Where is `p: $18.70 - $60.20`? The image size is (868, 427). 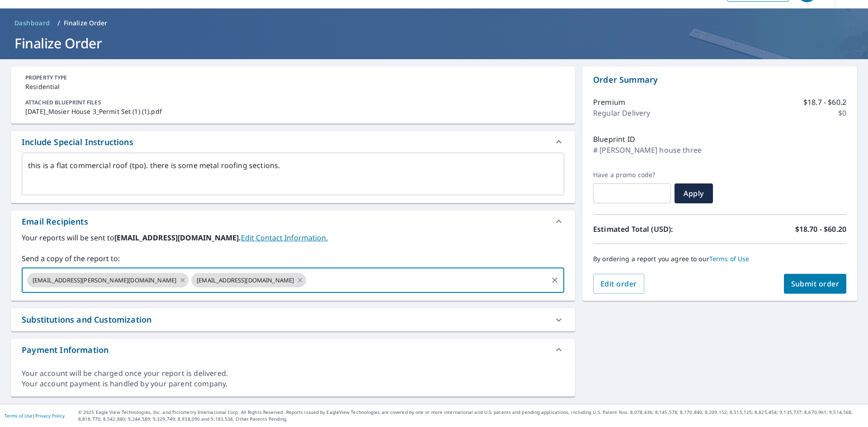 p: $18.70 - $60.20 is located at coordinates (821, 229).